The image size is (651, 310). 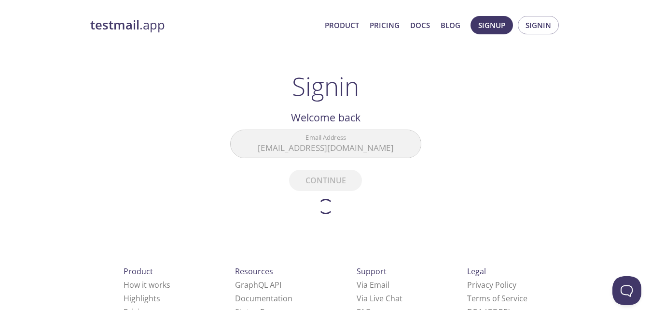 What do you see at coordinates (538, 25) in the screenshot?
I see `button: Signin` at bounding box center [538, 25].